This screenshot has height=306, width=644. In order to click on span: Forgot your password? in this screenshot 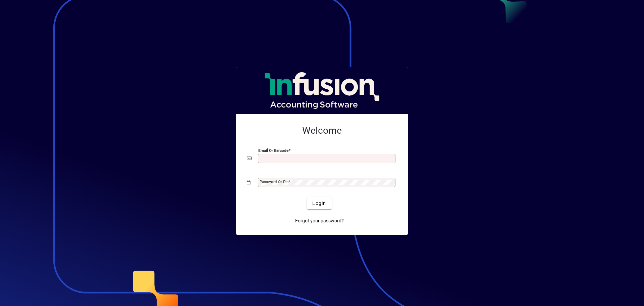, I will do `click(320, 220)`.